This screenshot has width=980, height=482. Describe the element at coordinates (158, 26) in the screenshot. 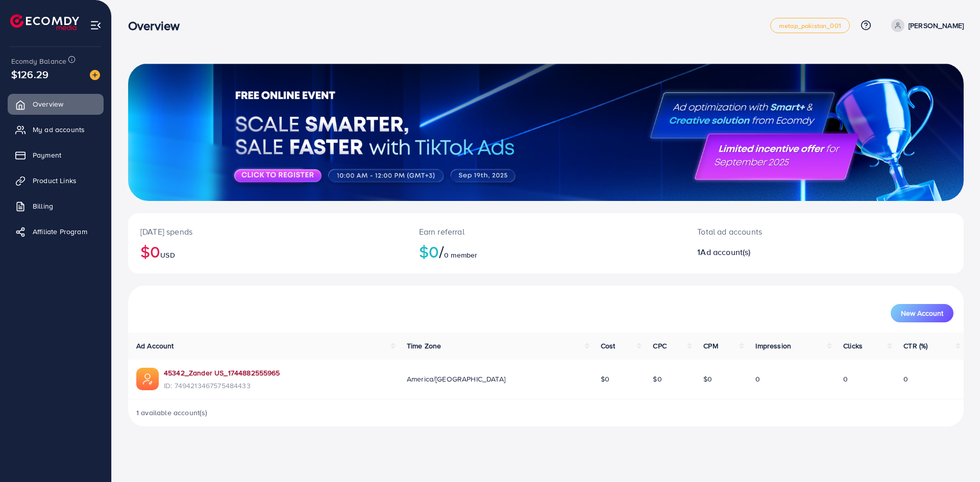

I see `h3: Overview` at that location.